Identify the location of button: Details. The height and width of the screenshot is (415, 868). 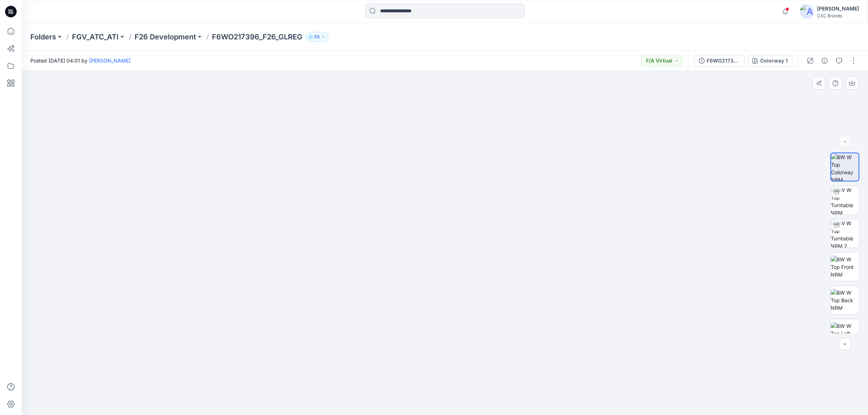
(824, 61).